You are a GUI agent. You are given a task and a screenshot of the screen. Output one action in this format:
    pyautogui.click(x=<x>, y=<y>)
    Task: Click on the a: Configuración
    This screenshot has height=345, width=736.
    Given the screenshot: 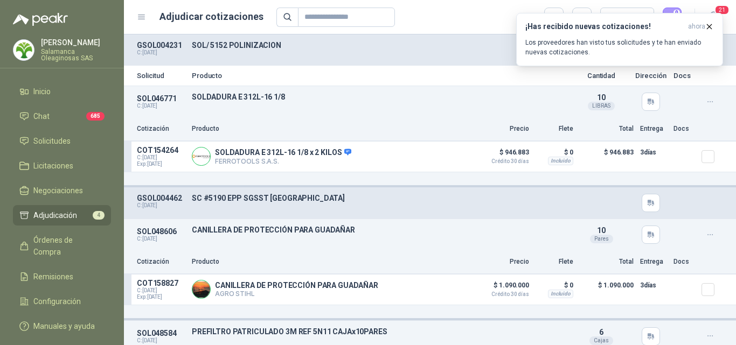 What is the action you would take?
    pyautogui.click(x=62, y=302)
    